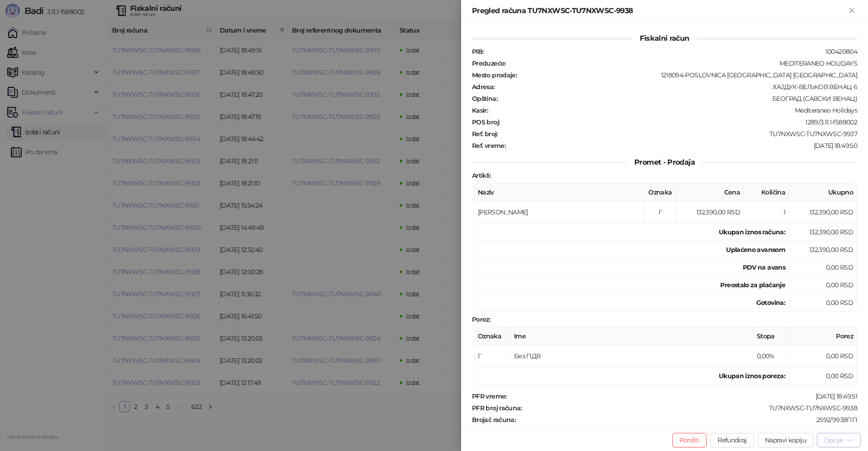  Describe the element at coordinates (767, 212) in the screenshot. I see `td: 1` at that location.